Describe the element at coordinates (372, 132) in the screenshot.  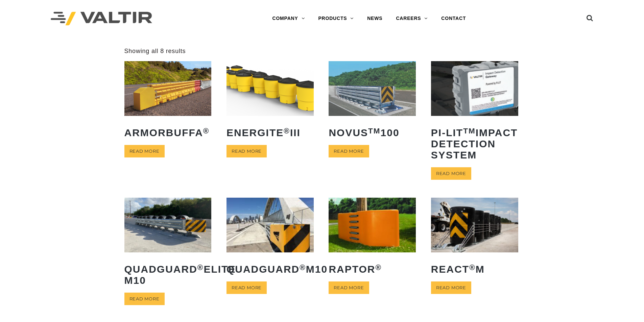
I see `h2: NOVUS 100` at that location.